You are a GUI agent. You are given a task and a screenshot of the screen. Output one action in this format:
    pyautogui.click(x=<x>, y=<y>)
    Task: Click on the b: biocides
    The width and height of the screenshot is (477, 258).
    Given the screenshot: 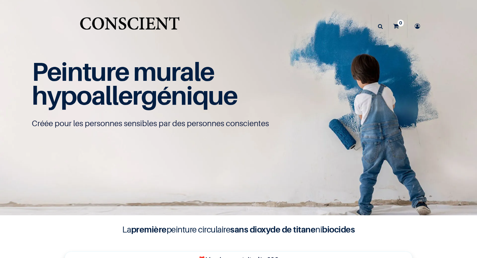 What is the action you would take?
    pyautogui.click(x=338, y=229)
    